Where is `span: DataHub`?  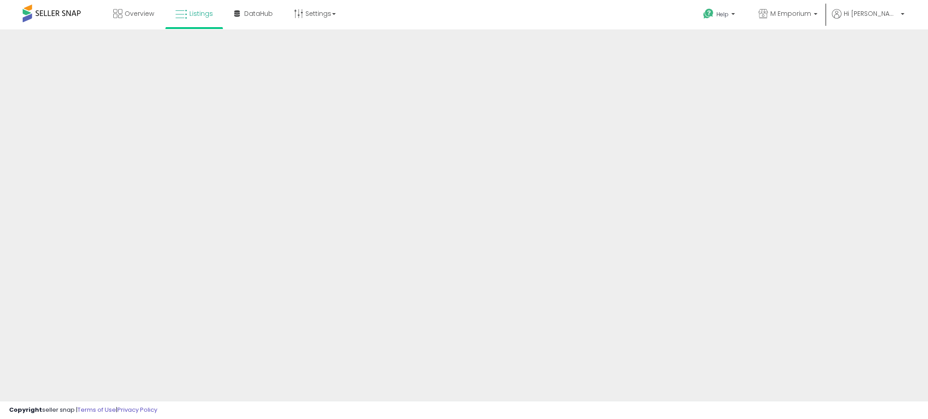 span: DataHub is located at coordinates (258, 14).